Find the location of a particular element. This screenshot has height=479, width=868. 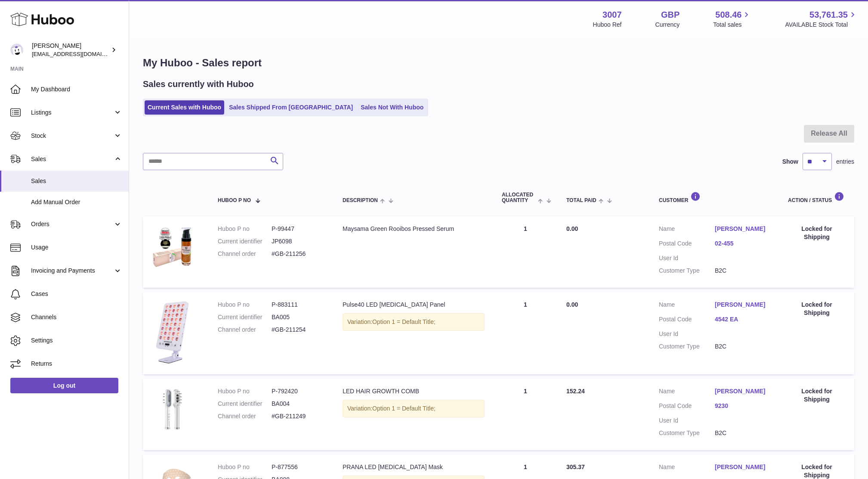

h2: Sales currently with Huboo is located at coordinates (198, 84).